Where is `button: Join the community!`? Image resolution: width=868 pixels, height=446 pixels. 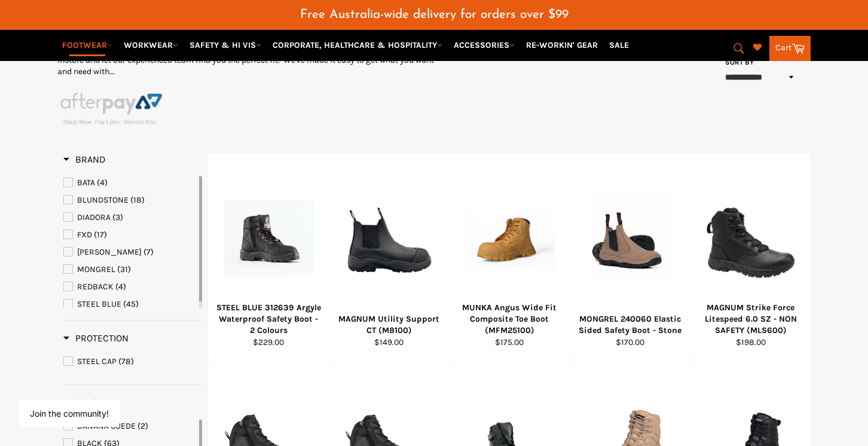 button: Join the community! is located at coordinates (69, 413).